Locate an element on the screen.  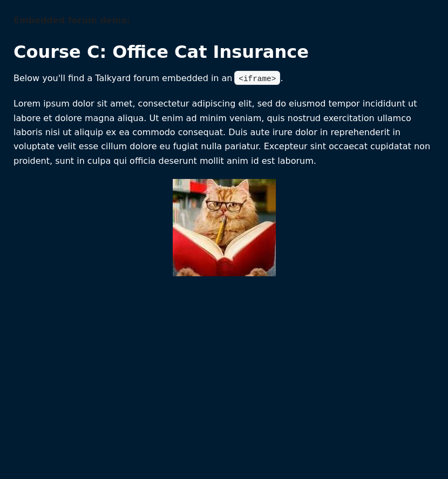
code: <iframe> is located at coordinates (257, 78).